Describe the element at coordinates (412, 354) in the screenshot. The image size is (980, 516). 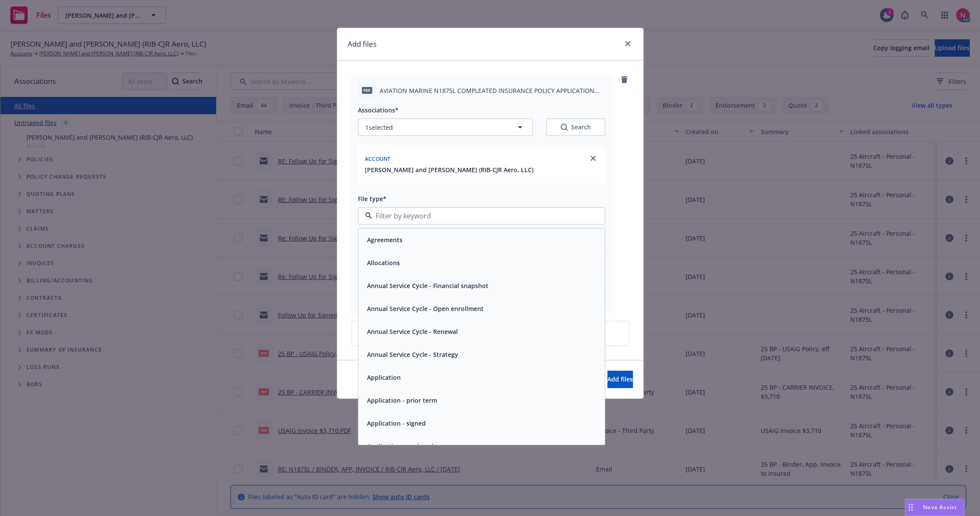
I see `span: Annual Service Cycle - Strategy` at that location.